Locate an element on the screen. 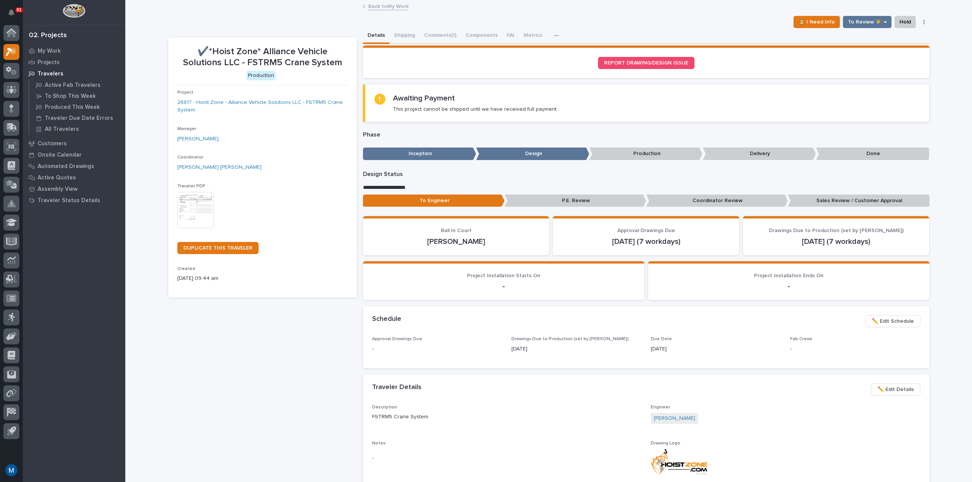 The height and width of the screenshot is (482, 972). button: Hold is located at coordinates (905, 22).